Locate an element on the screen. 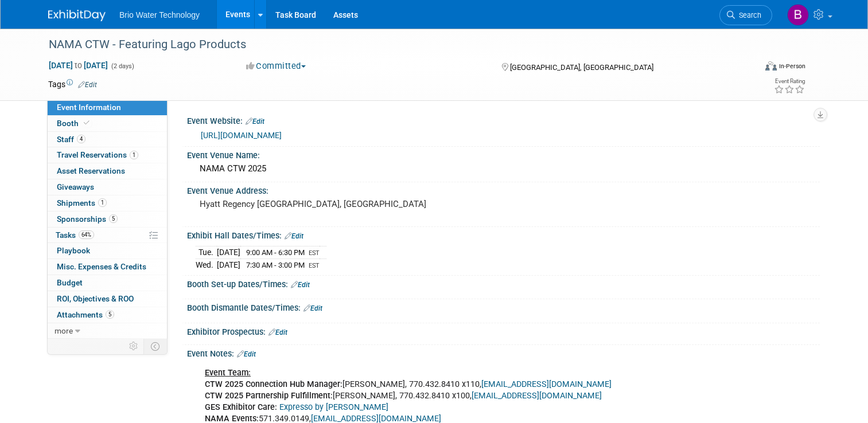 The width and height of the screenshot is (868, 423). a: Misc. Expenses & Credits is located at coordinates (108, 267).